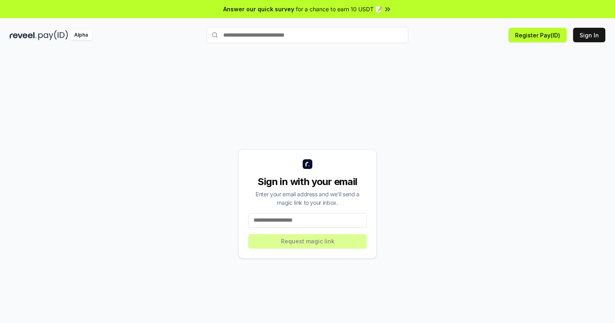  Describe the element at coordinates (259, 9) in the screenshot. I see `span: Answer our quick survey` at that location.